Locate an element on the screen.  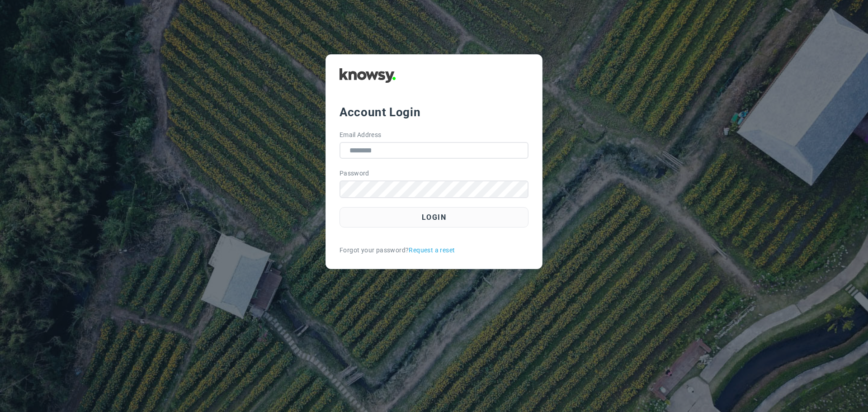
label: Email Address is located at coordinates (361, 135).